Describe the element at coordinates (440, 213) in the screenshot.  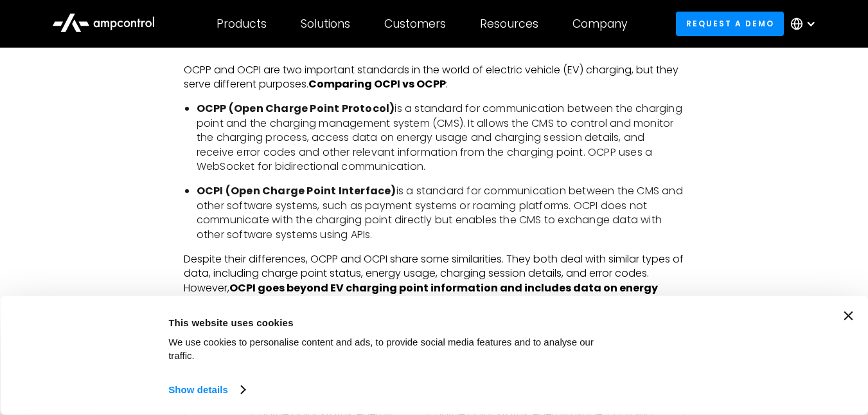
I see `li: is a standard for communication between the CMS and other software systems, such as payment syste...` at that location.